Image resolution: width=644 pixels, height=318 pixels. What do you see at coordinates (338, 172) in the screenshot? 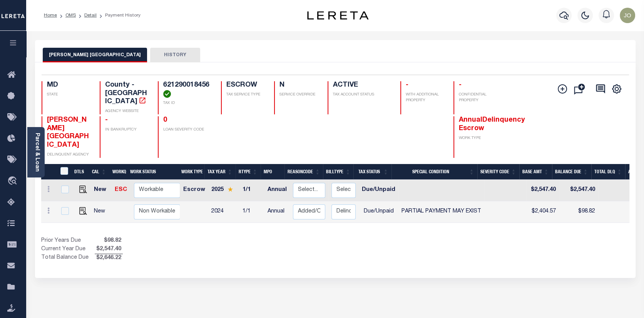
I see `th: BillType: activate to sort column ascending` at bounding box center [338, 172].